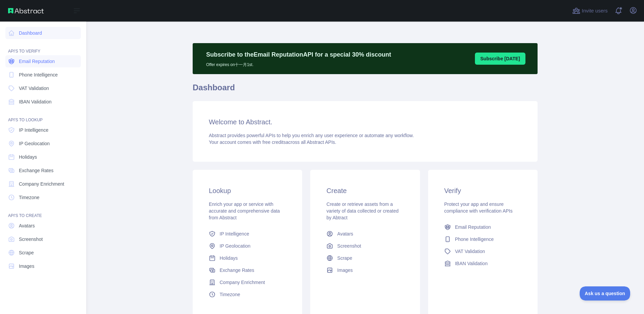 The width and height of the screenshot is (644, 314). I want to click on div: API'S TO CREATE, so click(44, 212).